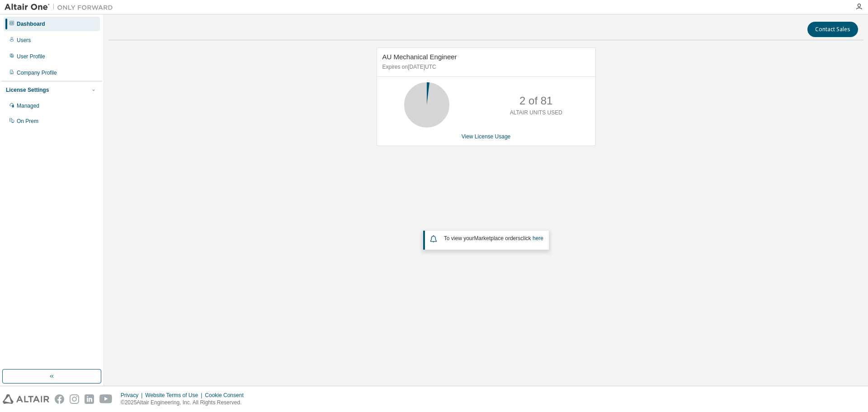 The width and height of the screenshot is (868, 412). I want to click on div: Cookie Consent, so click(226, 395).